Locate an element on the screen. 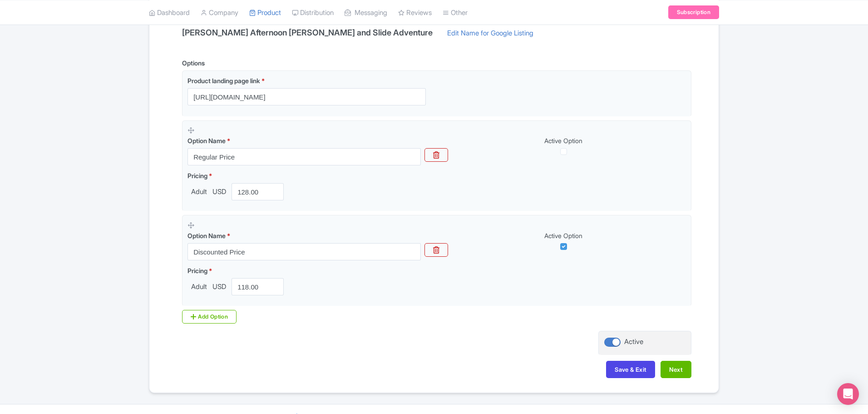  a: Edit Name for Google Listing is located at coordinates (490, 35).